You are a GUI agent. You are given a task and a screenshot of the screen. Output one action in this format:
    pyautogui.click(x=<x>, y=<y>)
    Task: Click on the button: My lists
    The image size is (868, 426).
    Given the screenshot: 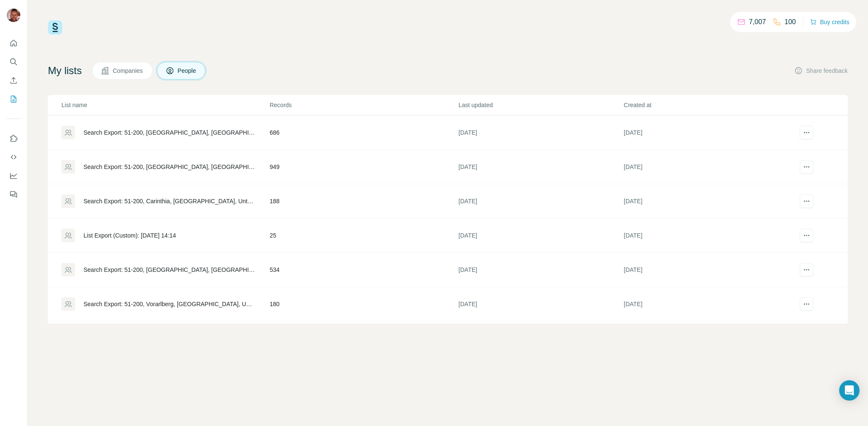 What is the action you would take?
    pyautogui.click(x=14, y=99)
    